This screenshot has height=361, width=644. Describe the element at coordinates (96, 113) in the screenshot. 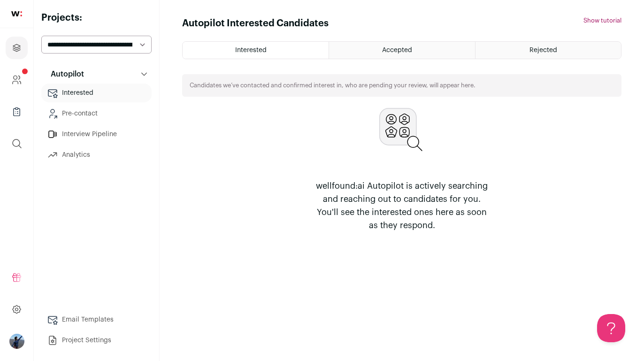

I see `a: Pre-contact` at that location.